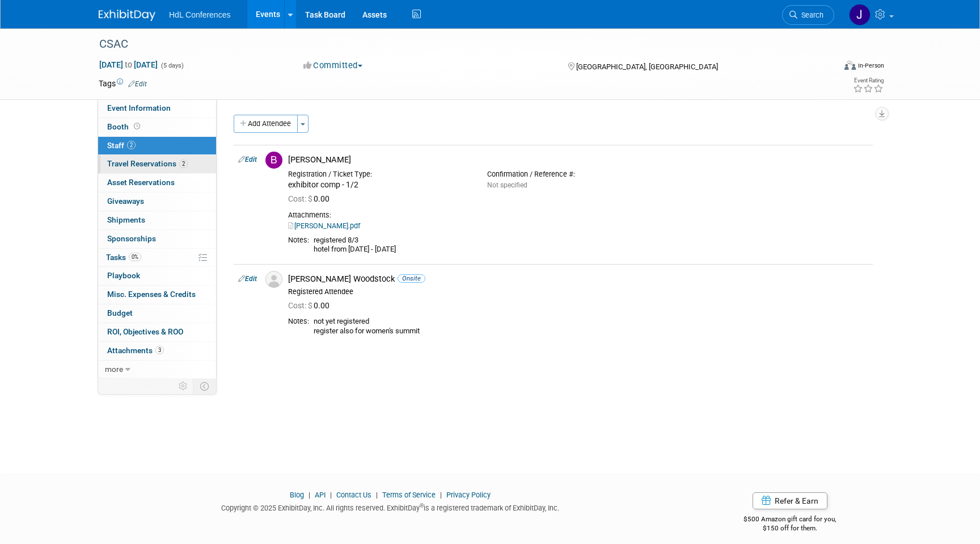 The image size is (980, 544). What do you see at coordinates (296, 495) in the screenshot?
I see `a: Blog` at bounding box center [296, 495].